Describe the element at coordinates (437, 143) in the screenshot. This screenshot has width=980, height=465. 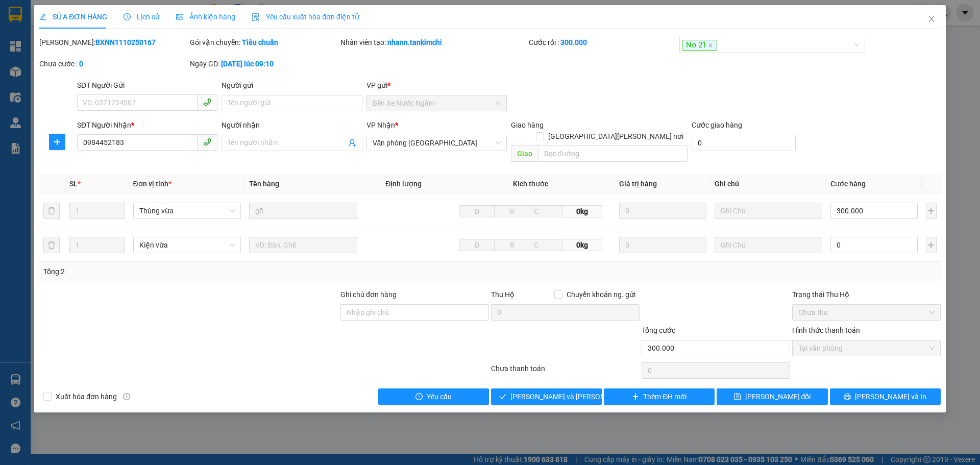
I see `span: Văn phòng Đà Nẵng` at that location.